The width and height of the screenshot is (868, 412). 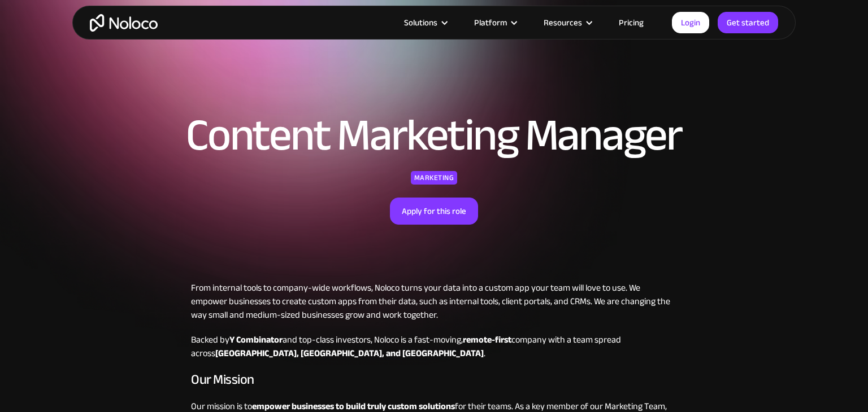 What do you see at coordinates (487, 340) in the screenshot?
I see `strong: remote-first` at bounding box center [487, 340].